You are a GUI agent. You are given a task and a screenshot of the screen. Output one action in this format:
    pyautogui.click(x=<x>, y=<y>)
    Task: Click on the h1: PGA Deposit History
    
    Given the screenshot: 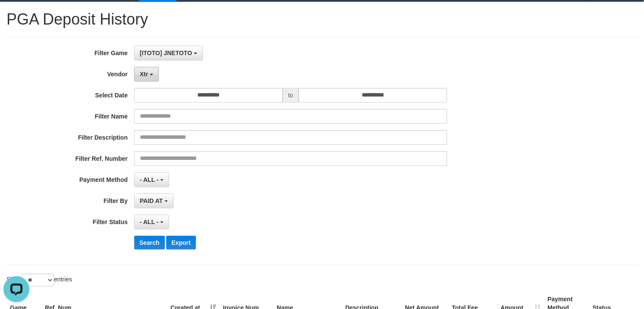 What is the action you would take?
    pyautogui.click(x=322, y=19)
    